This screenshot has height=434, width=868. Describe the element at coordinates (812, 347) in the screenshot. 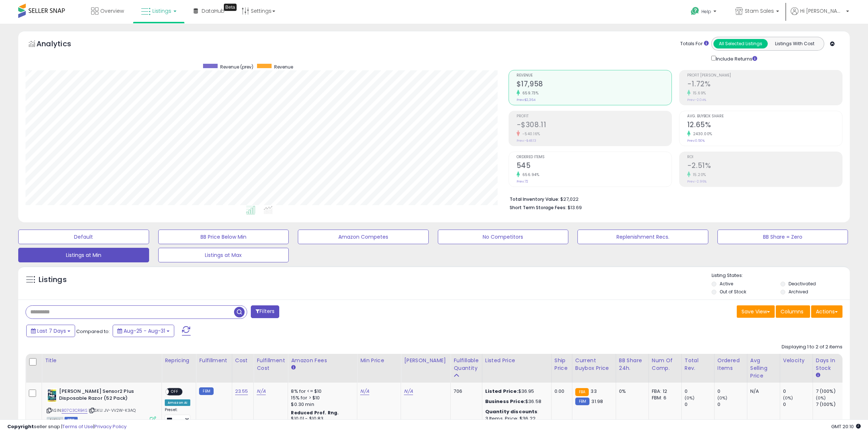

I see `div: Displaying 1 to 2 of 2 items` at that location.